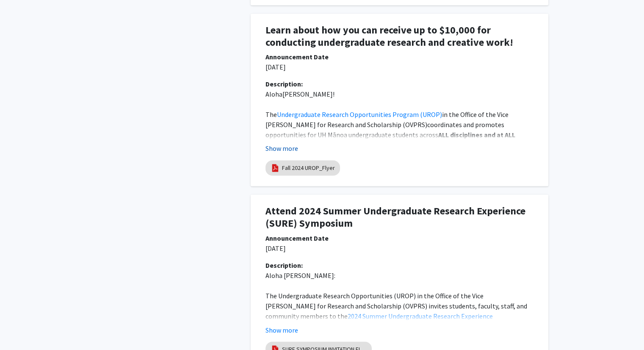  I want to click on h1: Attend 2024 Summer Undergraduate Research Experience (SURE) Symposium, so click(399, 218).